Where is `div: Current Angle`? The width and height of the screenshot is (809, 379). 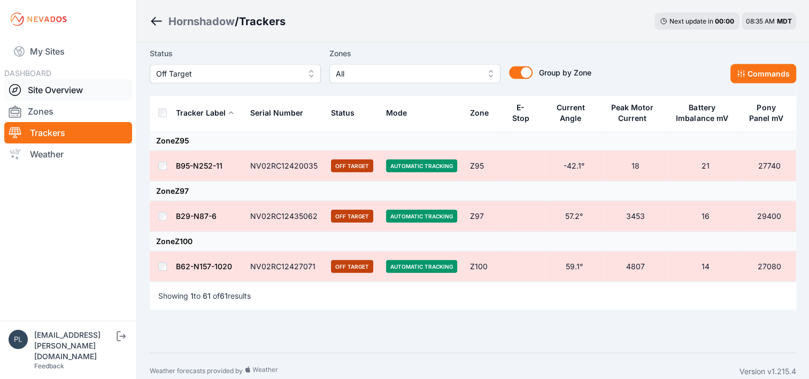
div: Current Angle is located at coordinates (571, 113).